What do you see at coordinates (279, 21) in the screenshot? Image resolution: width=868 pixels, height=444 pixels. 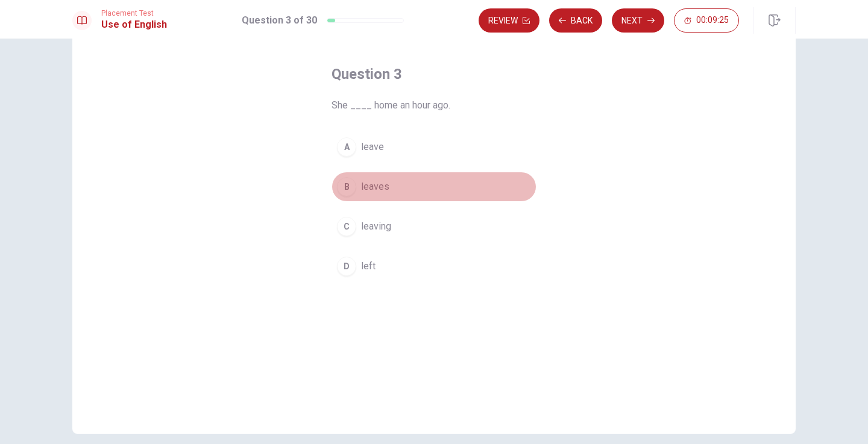 I see `h1: Question 3 of 30` at bounding box center [279, 21].